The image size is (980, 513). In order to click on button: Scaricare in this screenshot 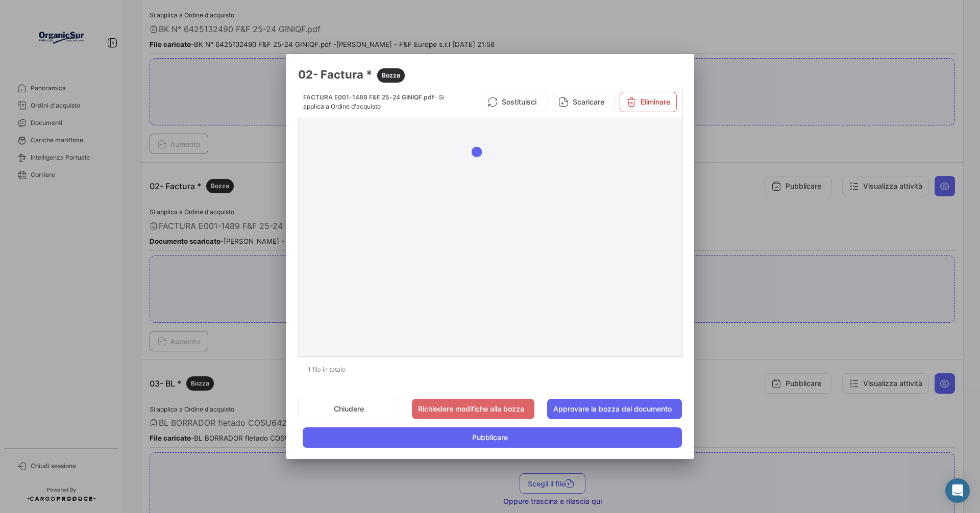, I will do `click(583, 102)`.